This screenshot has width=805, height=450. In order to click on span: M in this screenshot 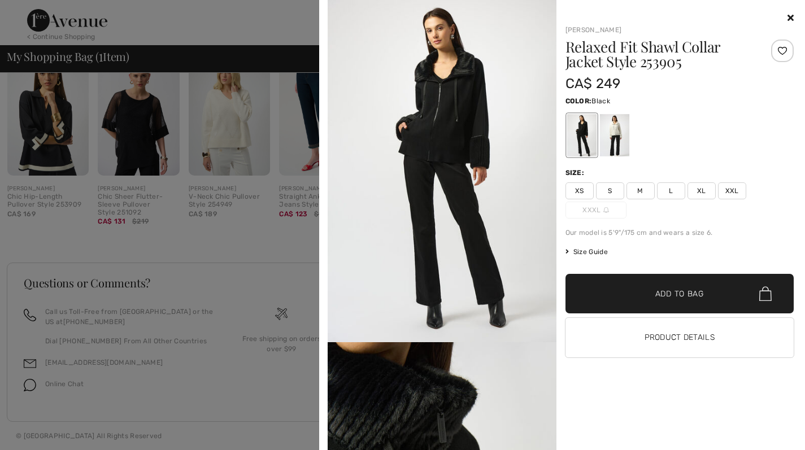, I will do `click(640, 191)`.